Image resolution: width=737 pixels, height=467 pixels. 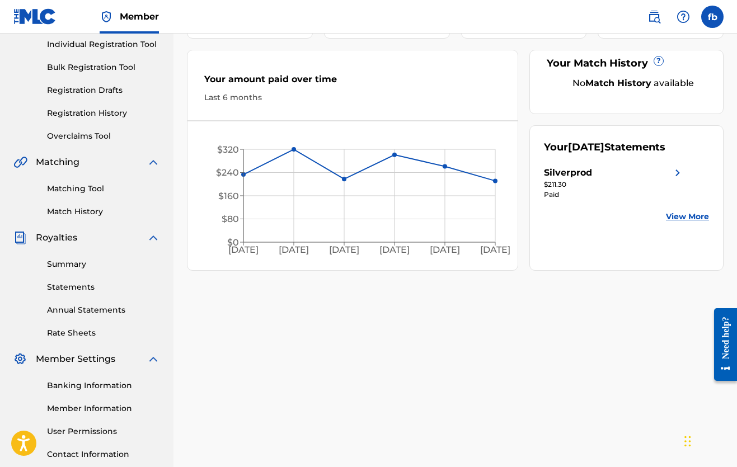 I want to click on img: MLC Logo, so click(x=35, y=16).